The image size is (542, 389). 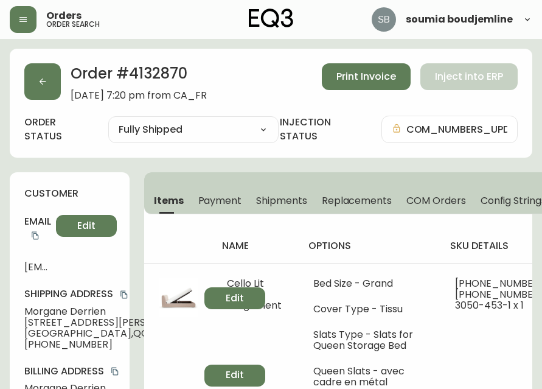 What do you see at coordinates (271, 18) in the screenshot?
I see `img: logo` at bounding box center [271, 18].